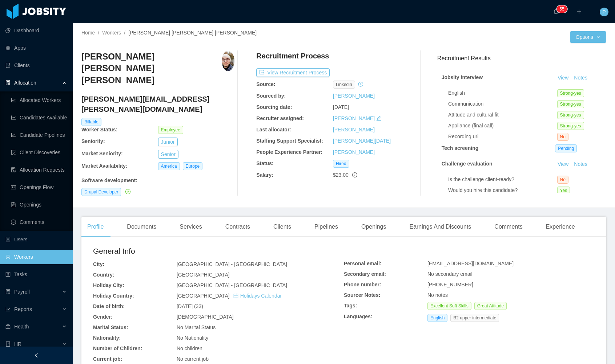 This screenshot has height=364, width=615. I want to click on strong: Tech screening, so click(460, 148).